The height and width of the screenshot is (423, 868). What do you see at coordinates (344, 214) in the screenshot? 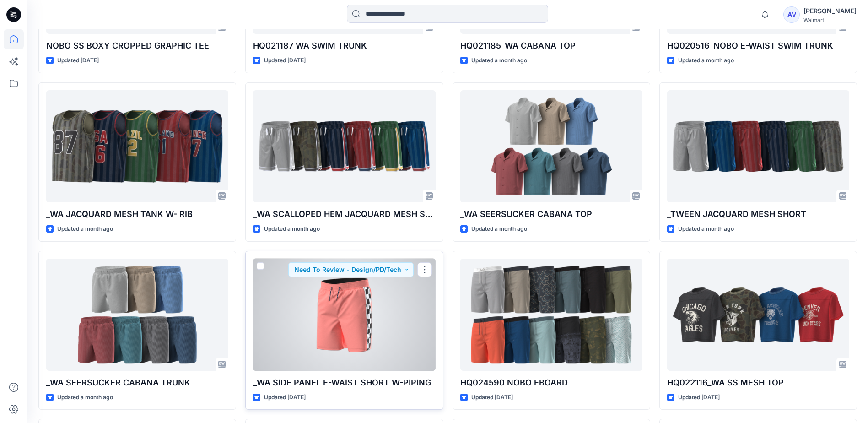
I see `p: _WA SCALLOPED HEM JACQUARD MESH SHORT` at bounding box center [344, 214].